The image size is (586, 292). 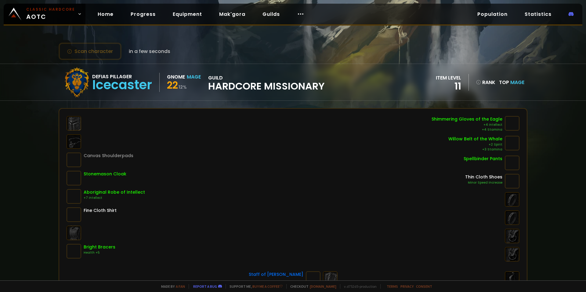 I want to click on div: Mage, so click(x=194, y=77).